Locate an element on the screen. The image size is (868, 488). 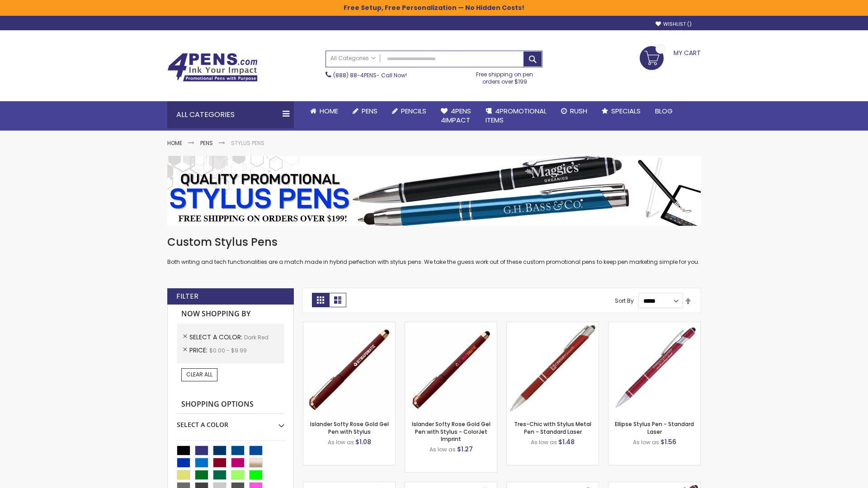
span: $1.56 is located at coordinates (668, 442).